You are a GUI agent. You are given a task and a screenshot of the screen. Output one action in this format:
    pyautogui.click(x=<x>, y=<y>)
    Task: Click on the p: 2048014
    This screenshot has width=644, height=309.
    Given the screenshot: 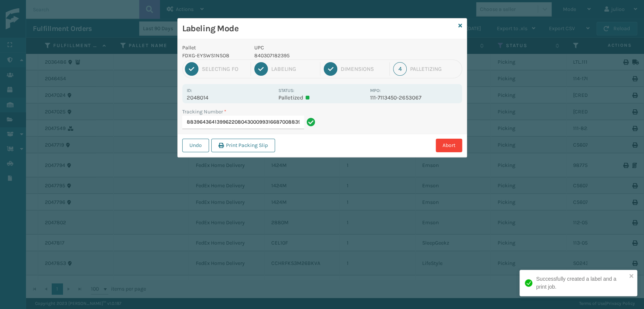 What is the action you would take?
    pyautogui.click(x=230, y=98)
    